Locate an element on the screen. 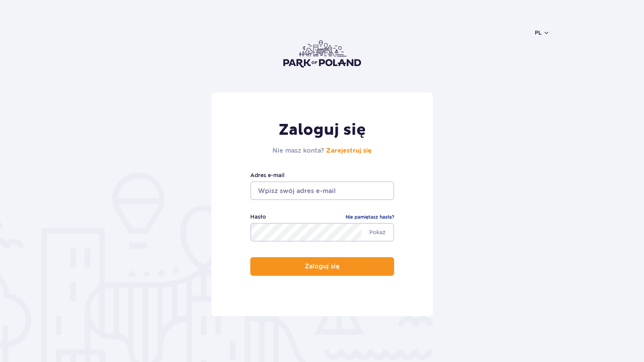  button: Zaloguj się is located at coordinates (322, 267).